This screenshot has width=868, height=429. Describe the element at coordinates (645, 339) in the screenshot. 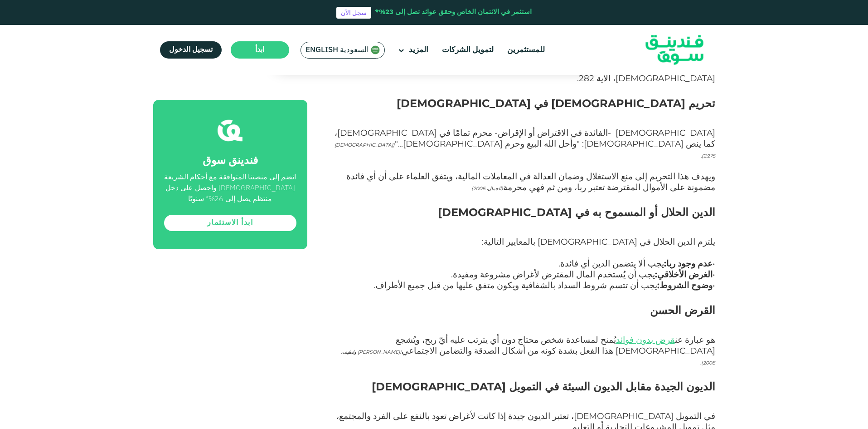

I see `a: قرض بدون فوائد` at that location.